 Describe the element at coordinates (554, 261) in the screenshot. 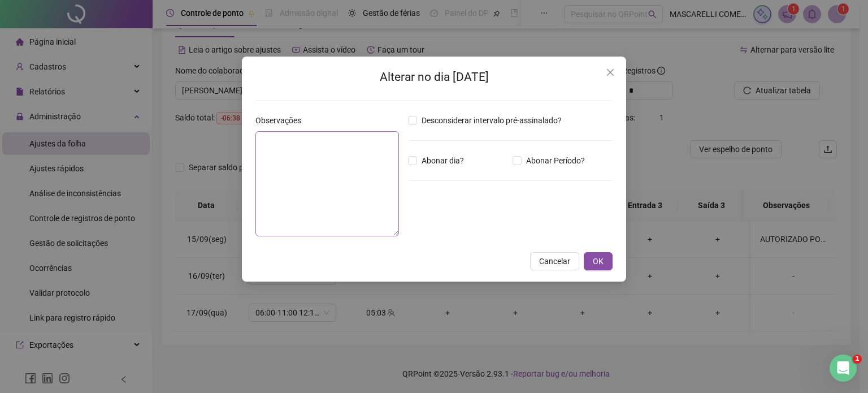

I see `span: Cancelar` at that location.